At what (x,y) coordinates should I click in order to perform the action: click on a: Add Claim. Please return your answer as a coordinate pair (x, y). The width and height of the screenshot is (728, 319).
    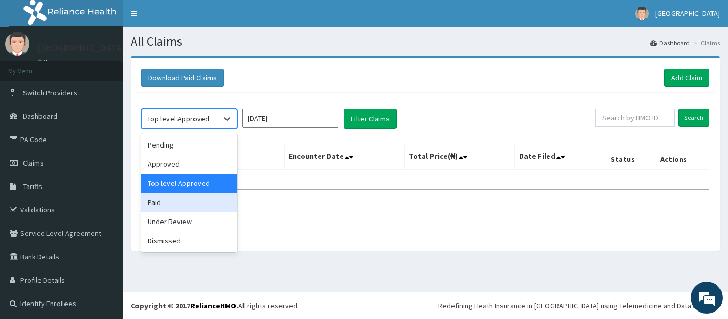
    Looking at the image, I should click on (686, 78).